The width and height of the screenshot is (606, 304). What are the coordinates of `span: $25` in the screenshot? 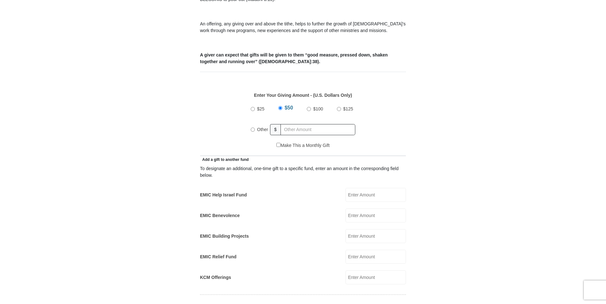 It's located at (261, 109).